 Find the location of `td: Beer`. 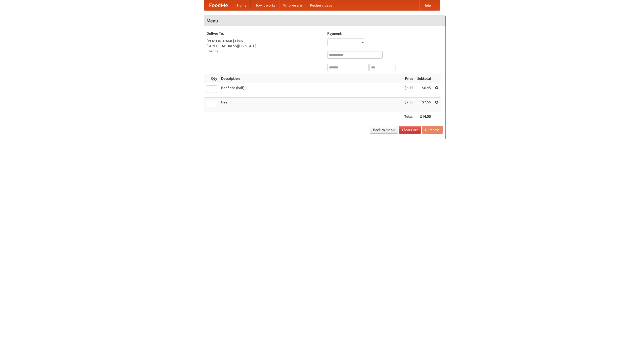

td: Beer is located at coordinates (310, 104).